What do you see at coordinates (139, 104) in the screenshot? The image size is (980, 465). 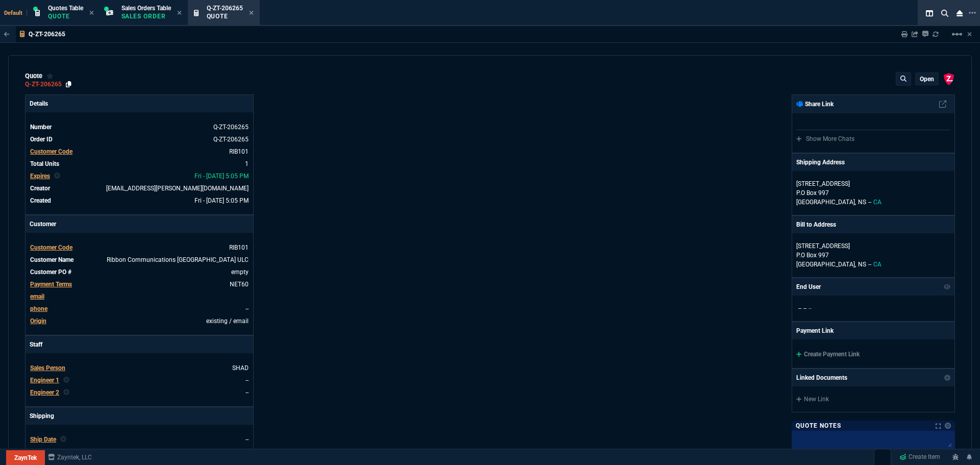 I see `p: Details` at bounding box center [139, 104].